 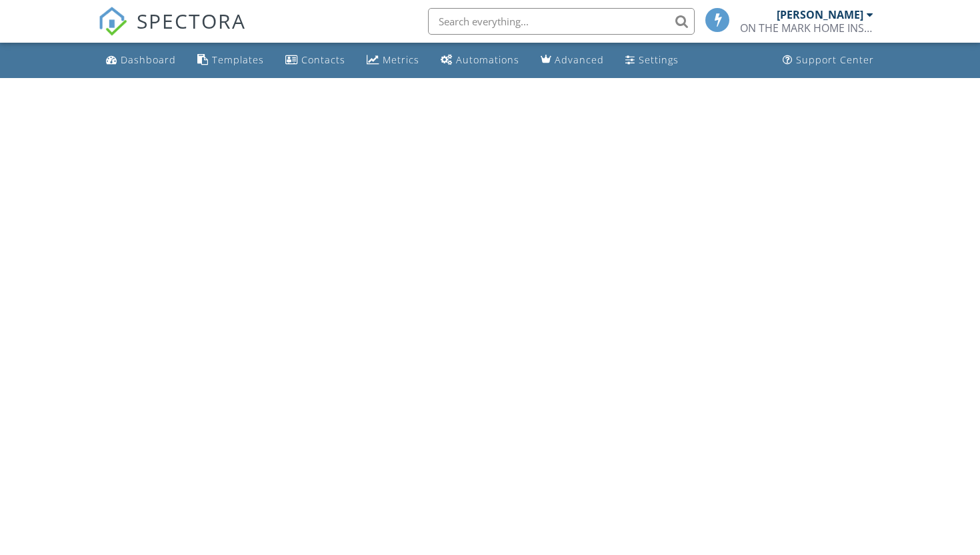 What do you see at coordinates (401, 60) in the screenshot?
I see `div: Metrics` at bounding box center [401, 60].